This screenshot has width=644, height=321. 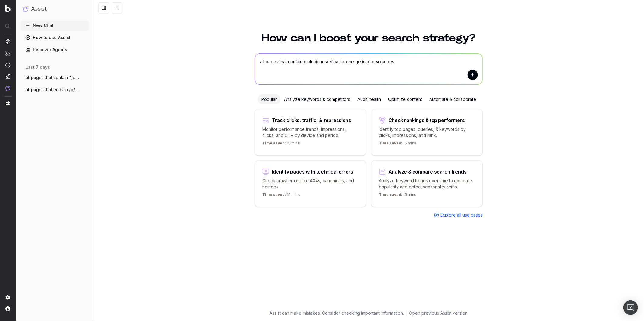 What do you see at coordinates (631, 308) in the screenshot?
I see `div: Open Intercom Messenger` at bounding box center [631, 308].